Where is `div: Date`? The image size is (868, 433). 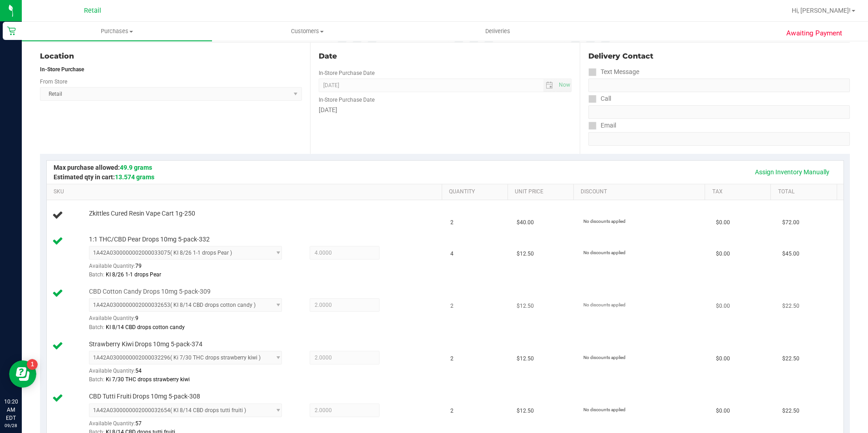 div: Date is located at coordinates (446, 56).